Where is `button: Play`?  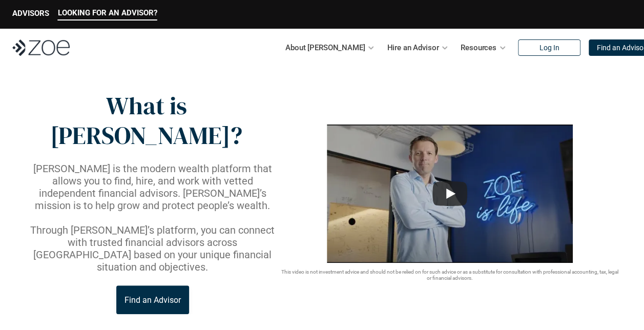
button: Play is located at coordinates (450, 194).